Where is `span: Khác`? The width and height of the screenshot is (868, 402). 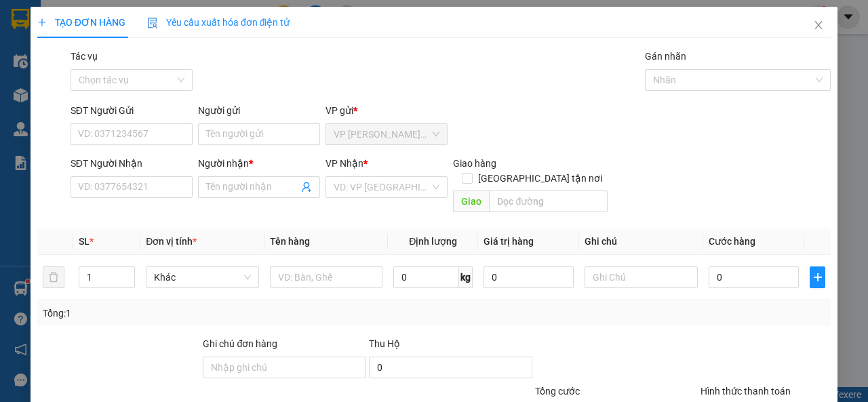 span: Khác is located at coordinates (202, 277).